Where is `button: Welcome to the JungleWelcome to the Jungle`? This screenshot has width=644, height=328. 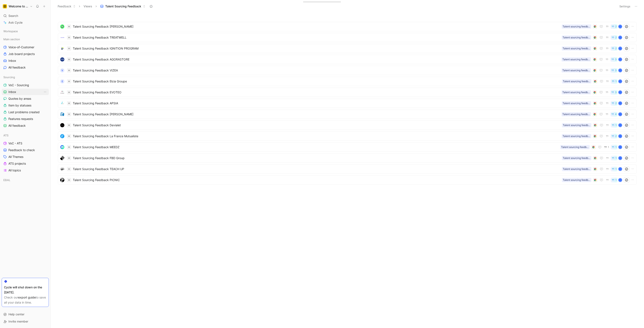 button: Welcome to the JungleWelcome to the Jungle is located at coordinates (18, 6).